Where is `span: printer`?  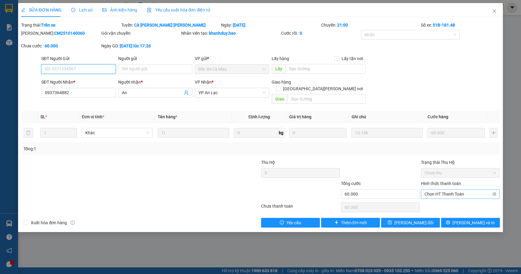
span: printer is located at coordinates (448, 222).